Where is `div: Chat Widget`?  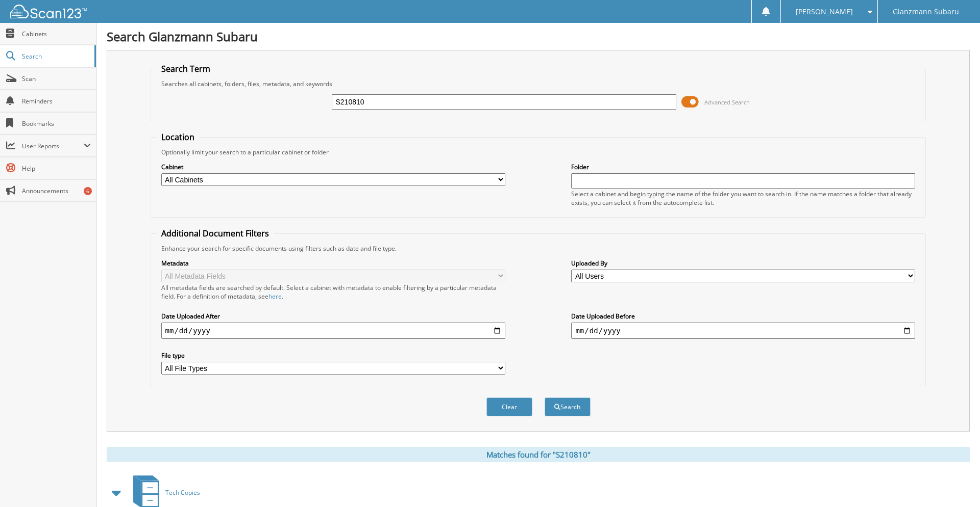
div: Chat Widget is located at coordinates (955, 482).